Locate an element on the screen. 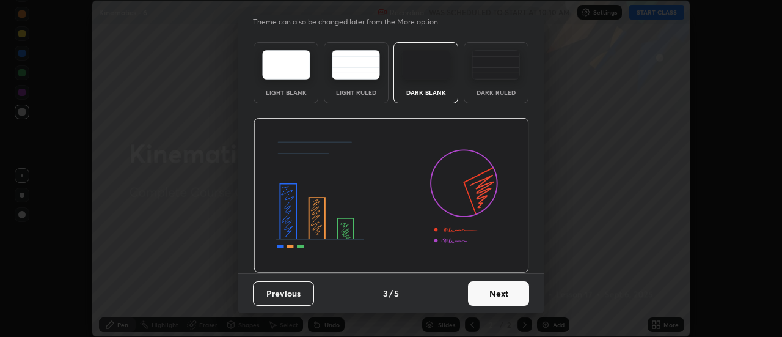 This screenshot has height=337, width=782. h4: 5 is located at coordinates (397, 293).